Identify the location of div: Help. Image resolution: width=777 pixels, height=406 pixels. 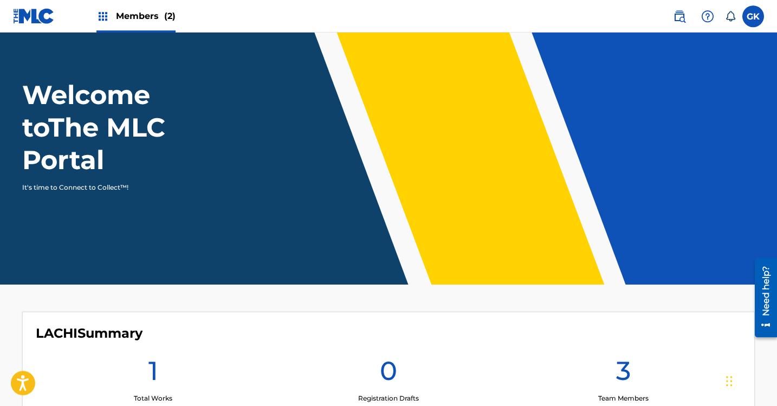
(707, 16).